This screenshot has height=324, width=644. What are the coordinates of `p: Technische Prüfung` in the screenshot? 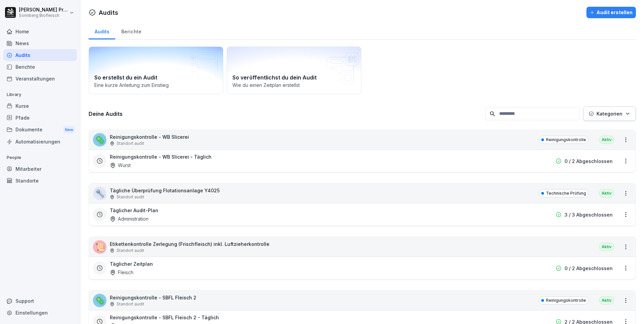 It's located at (566, 193).